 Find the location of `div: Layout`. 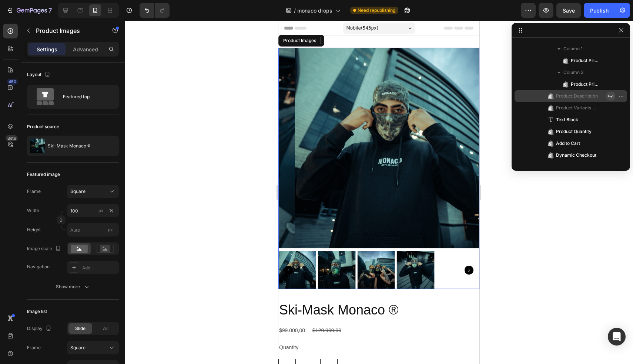

div: Layout is located at coordinates (39, 75).